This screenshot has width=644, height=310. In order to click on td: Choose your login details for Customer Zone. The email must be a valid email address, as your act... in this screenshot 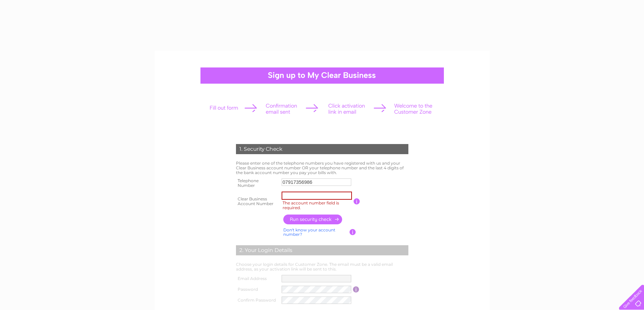, I will do `click(322, 267)`.